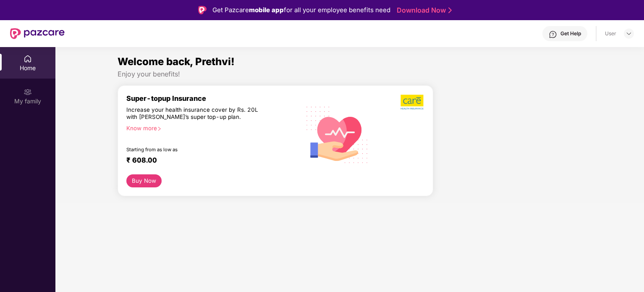 This screenshot has height=292, width=644. What do you see at coordinates (266, 10) in the screenshot?
I see `strong: mobile app` at bounding box center [266, 10].